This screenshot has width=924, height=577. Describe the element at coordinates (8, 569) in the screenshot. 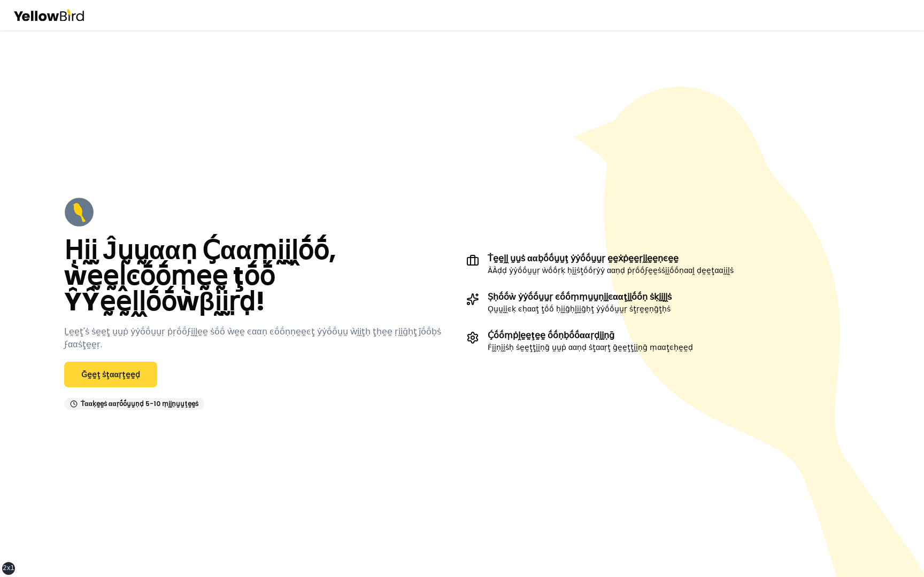

I see `div: 2xl` at that location.